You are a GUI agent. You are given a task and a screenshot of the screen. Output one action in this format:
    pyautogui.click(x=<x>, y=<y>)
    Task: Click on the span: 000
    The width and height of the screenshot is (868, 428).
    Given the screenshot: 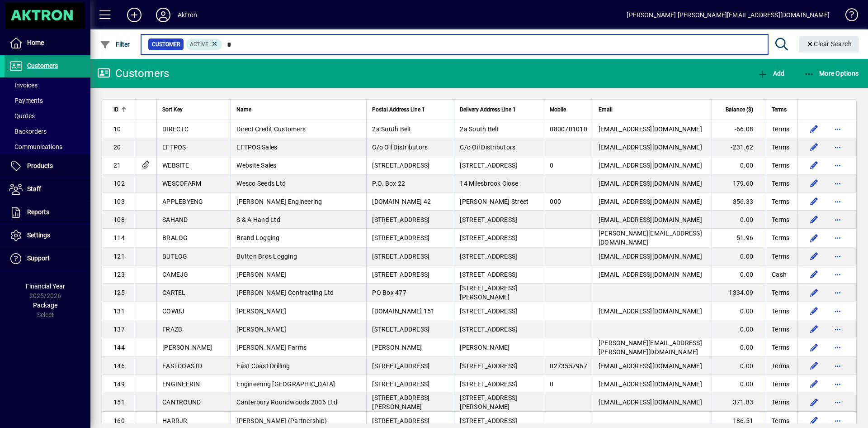 What is the action you would take?
    pyautogui.click(x=555, y=201)
    